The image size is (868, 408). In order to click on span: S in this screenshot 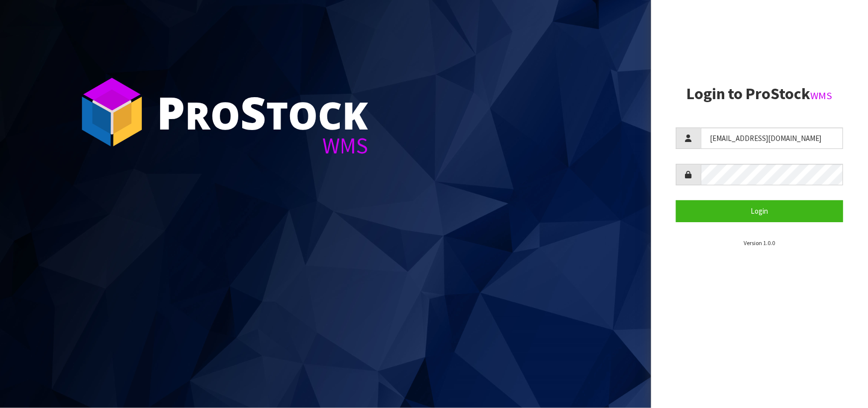, I will do `click(253, 112)`.